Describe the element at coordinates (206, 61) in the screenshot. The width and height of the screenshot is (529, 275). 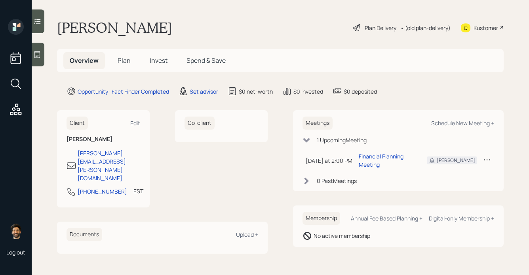
I see `span: Spend & Save` at that location.